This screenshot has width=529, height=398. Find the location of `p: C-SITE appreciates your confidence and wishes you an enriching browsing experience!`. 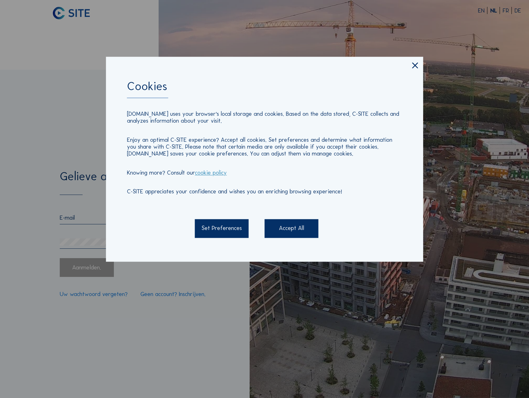

p: C-SITE appreciates your confidence and wishes you an enriching browsing experience! is located at coordinates (264, 192).